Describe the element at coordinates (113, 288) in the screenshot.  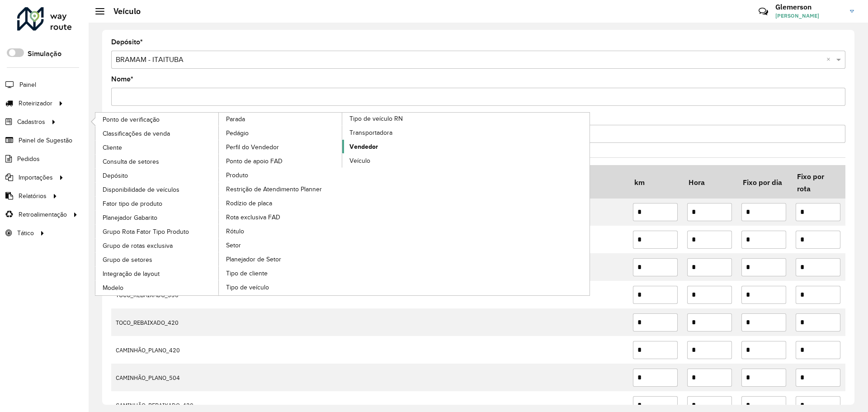
I see `font: Modelo` at that location.